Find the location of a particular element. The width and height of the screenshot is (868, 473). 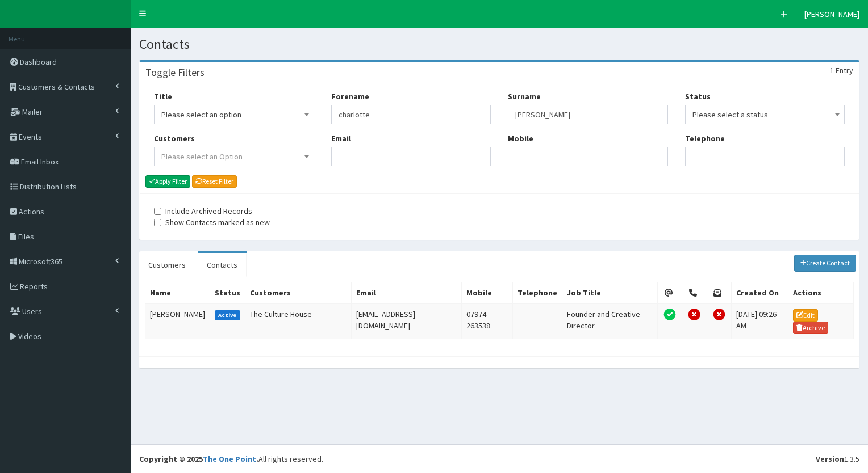

th: Mobile is located at coordinates (486, 293).